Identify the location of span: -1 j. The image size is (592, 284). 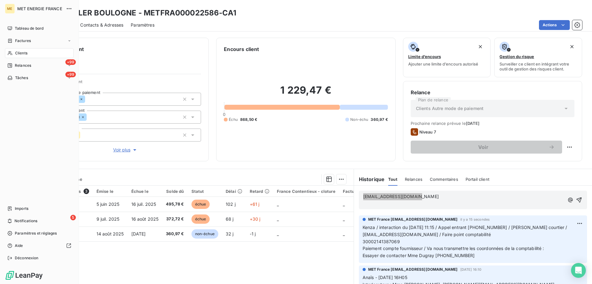
(253, 233).